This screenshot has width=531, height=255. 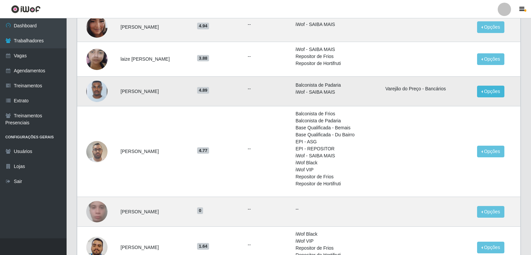 What do you see at coordinates (200, 210) in the screenshot?
I see `span: 0` at bounding box center [200, 210].